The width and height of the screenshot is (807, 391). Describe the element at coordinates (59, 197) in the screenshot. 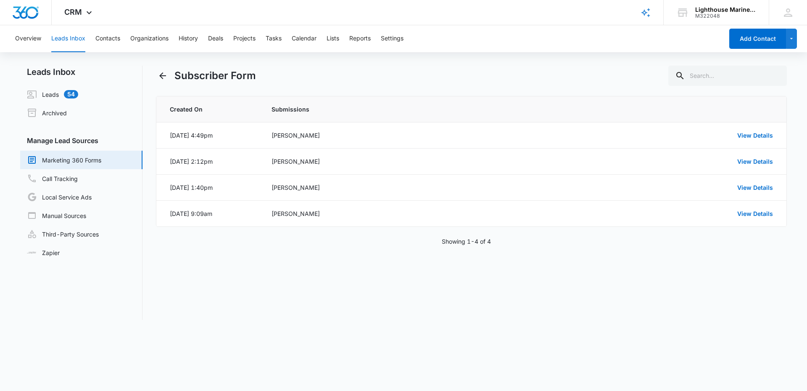

I see `a: Local Service Ads` at that location.